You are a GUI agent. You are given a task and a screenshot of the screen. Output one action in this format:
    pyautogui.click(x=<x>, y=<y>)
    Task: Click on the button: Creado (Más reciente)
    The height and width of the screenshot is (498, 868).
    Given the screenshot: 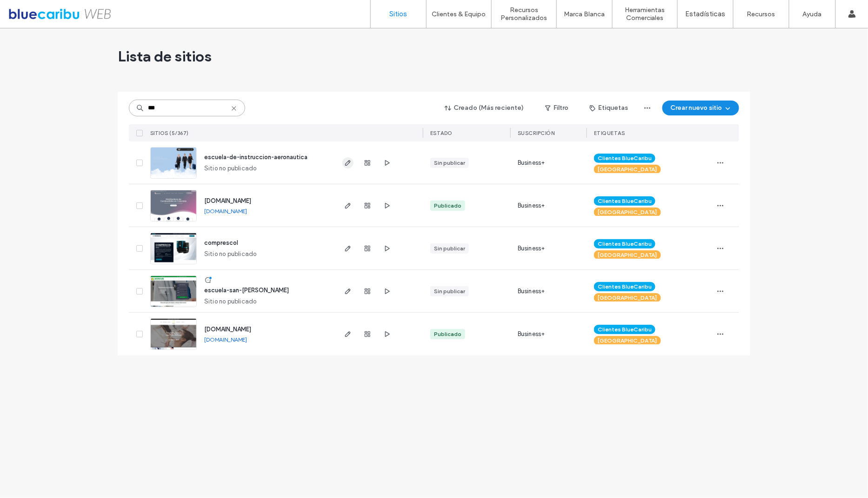 What is the action you would take?
    pyautogui.click(x=484, y=108)
    